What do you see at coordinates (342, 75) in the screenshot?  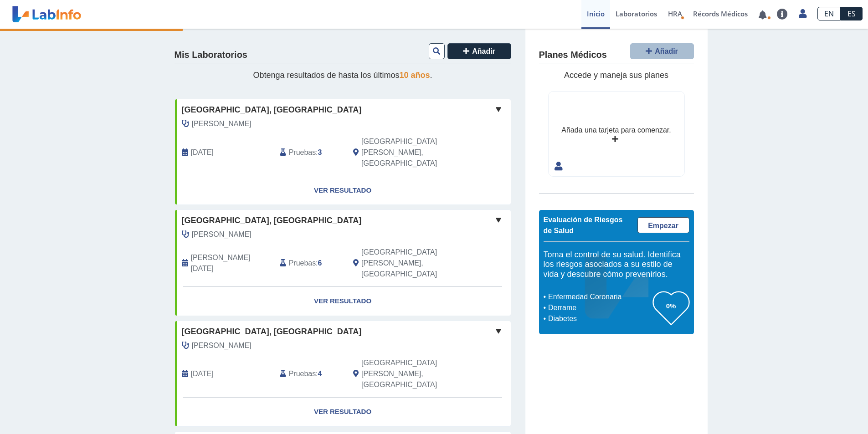 I see `span: Obtenga resultados de hasta los últimos .` at bounding box center [342, 75].